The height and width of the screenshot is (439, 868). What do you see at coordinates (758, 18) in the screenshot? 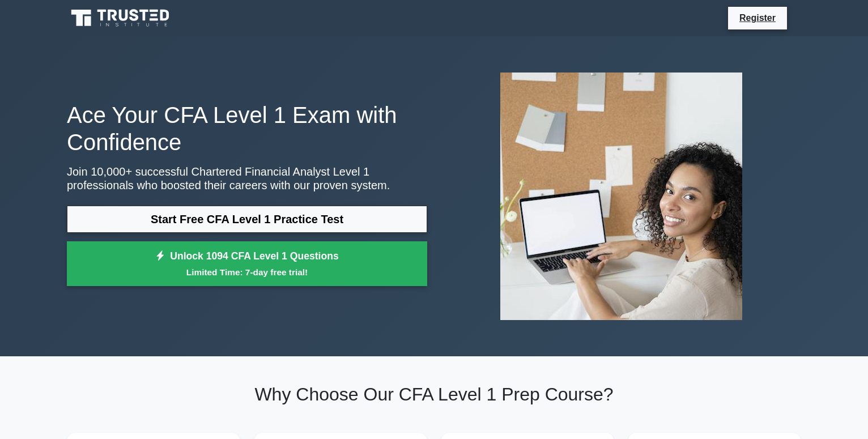
I see `a: Register` at bounding box center [758, 18].